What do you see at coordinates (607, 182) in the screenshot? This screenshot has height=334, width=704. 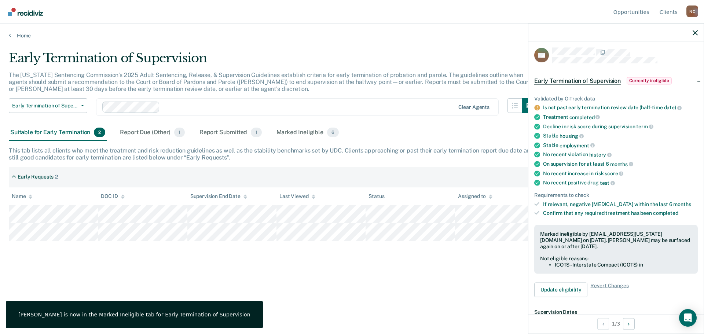 I see `span: test` at bounding box center [607, 182].